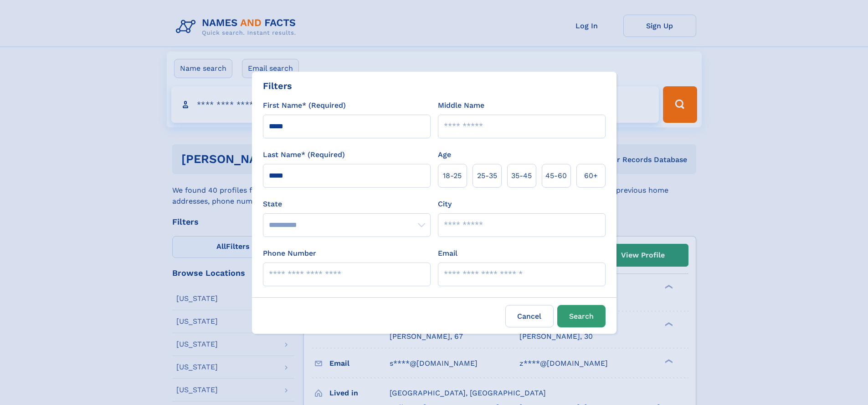 The image size is (868, 405). What do you see at coordinates (591, 176) in the screenshot?
I see `span: 60+` at bounding box center [591, 176].